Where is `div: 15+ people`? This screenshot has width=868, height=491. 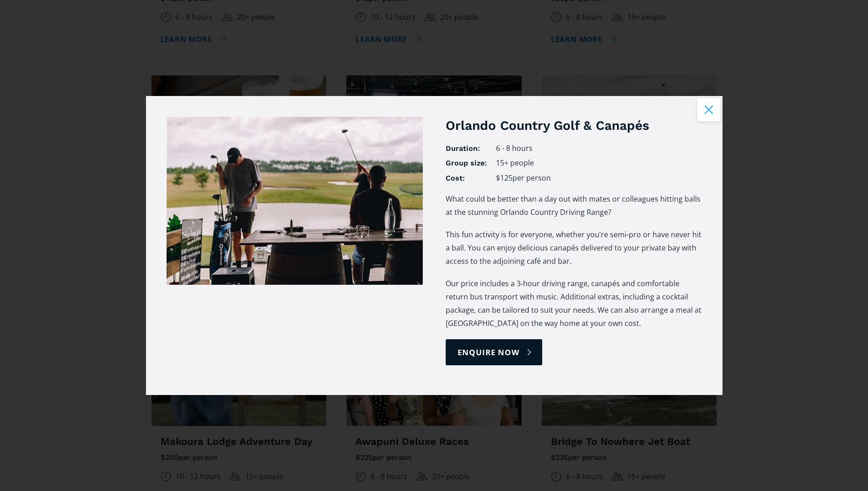
div: 15+ people is located at coordinates (599, 163).